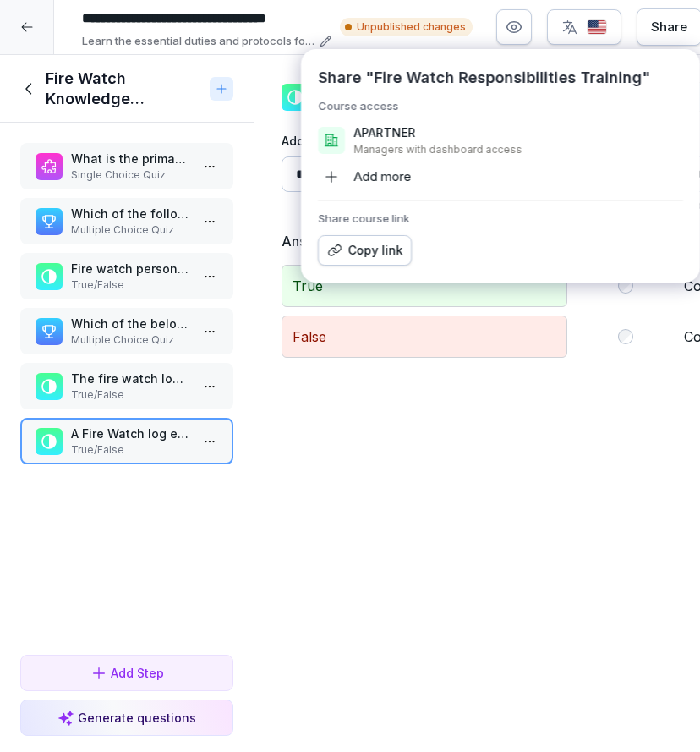 The width and height of the screenshot is (700, 752). I want to click on div: Add Step, so click(127, 672).